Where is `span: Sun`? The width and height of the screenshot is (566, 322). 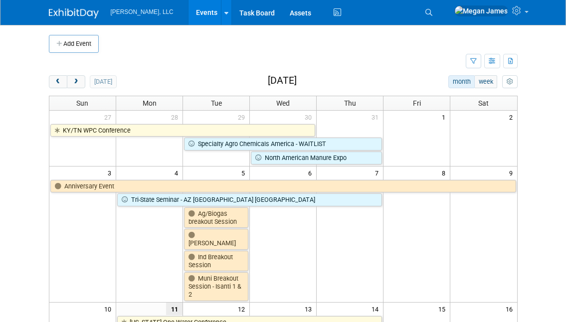 span: Sun is located at coordinates (82, 103).